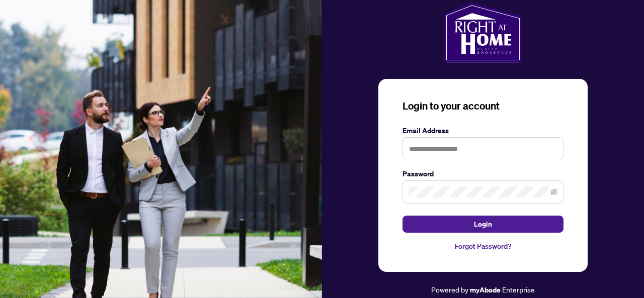  What do you see at coordinates (483, 33) in the screenshot?
I see `img: ma-logo` at bounding box center [483, 33].